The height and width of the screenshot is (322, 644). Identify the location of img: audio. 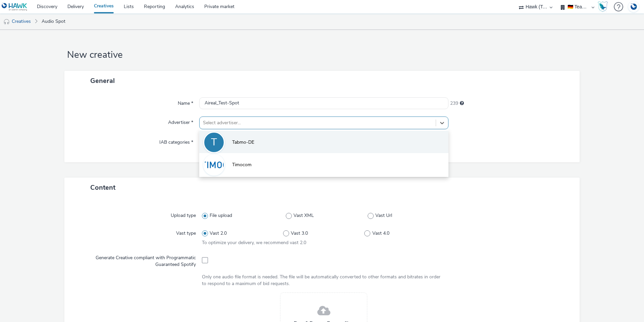
(7, 22).